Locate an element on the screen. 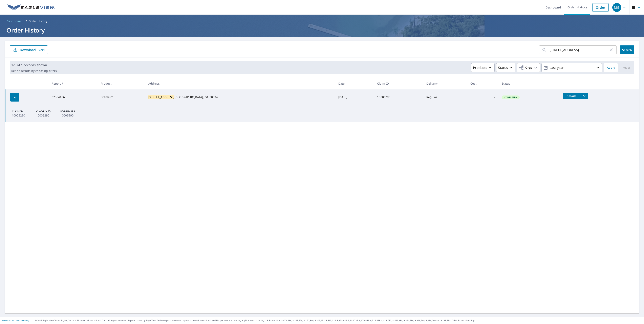 The width and height of the screenshot is (644, 324). th: Status is located at coordinates (529, 84).